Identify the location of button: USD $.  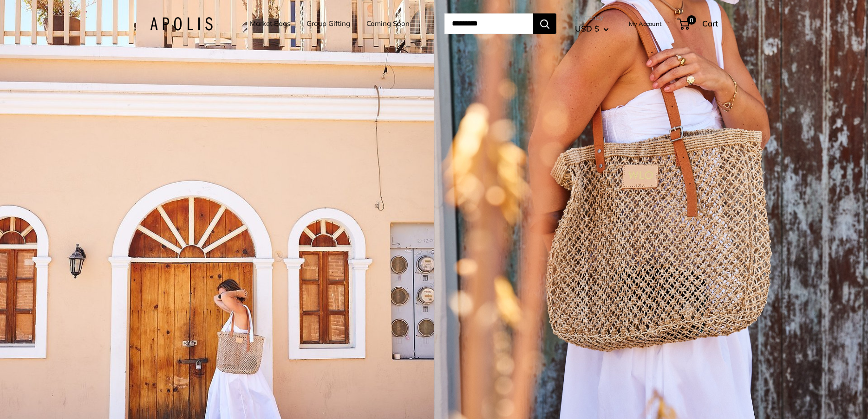
(591, 29).